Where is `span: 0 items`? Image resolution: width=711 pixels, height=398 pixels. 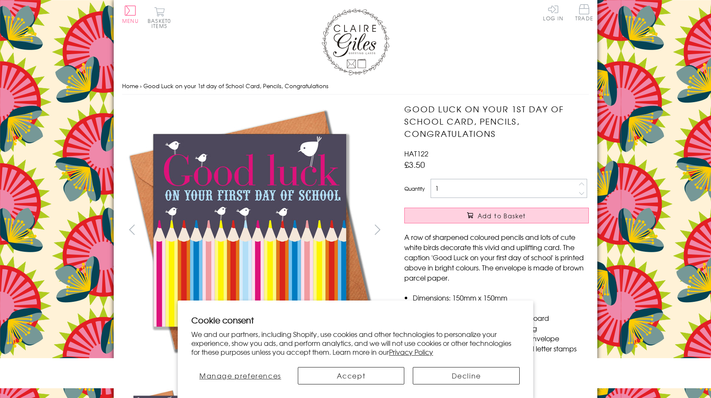 span: 0 items is located at coordinates (161, 23).